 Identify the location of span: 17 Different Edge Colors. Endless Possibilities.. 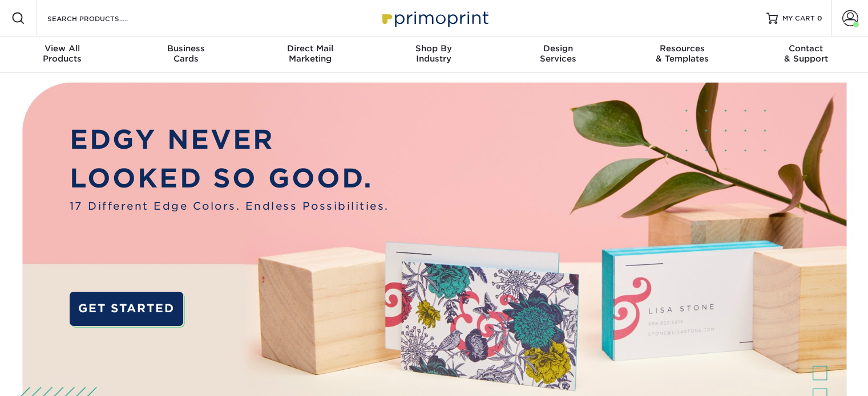
(229, 206).